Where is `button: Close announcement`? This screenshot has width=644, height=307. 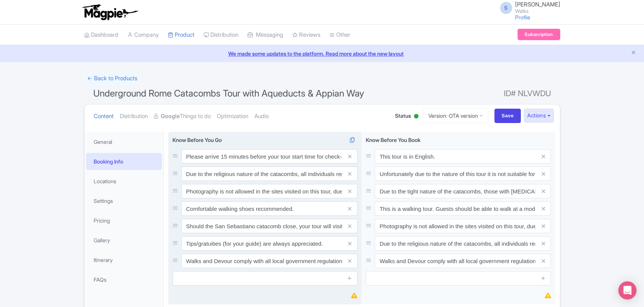 button: Close announcement is located at coordinates (633, 53).